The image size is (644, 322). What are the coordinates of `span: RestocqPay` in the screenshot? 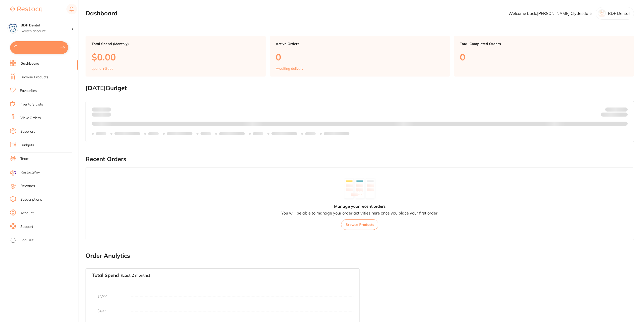 It's located at (30, 173).